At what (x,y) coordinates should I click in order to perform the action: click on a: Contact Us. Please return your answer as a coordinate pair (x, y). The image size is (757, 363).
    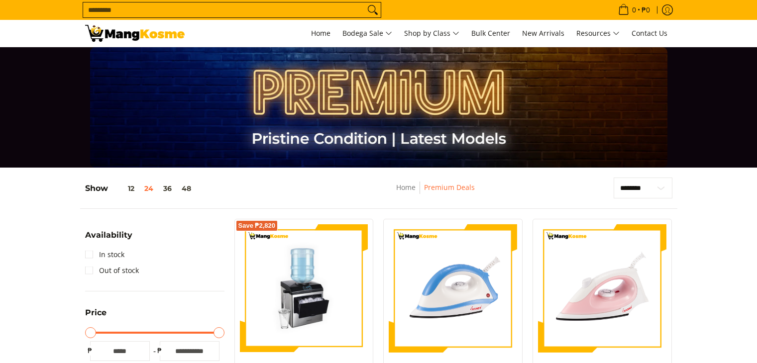
    Looking at the image, I should click on (650, 33).